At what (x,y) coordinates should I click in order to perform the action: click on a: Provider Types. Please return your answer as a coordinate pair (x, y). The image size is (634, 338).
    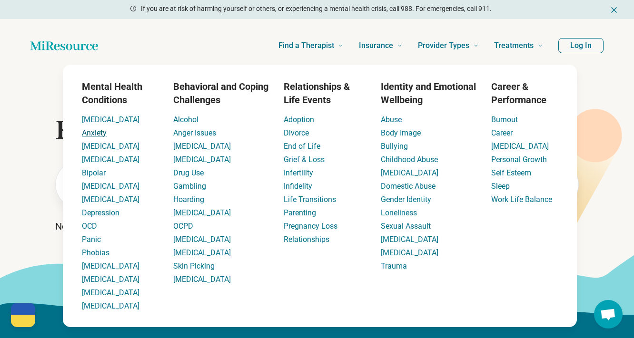
    Looking at the image, I should click on (448, 46).